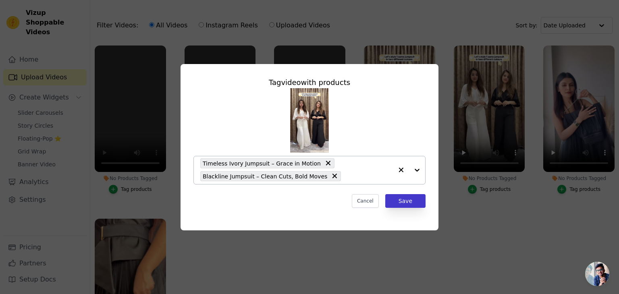 This screenshot has height=294, width=619. I want to click on span: Timeless Ivory Jumpsuit – Grace in Motion, so click(262, 163).